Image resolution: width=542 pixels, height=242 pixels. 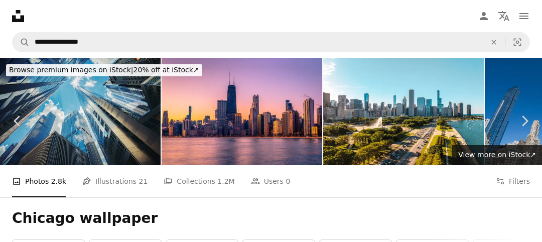 What do you see at coordinates (513, 181) in the screenshot?
I see `button: Filters` at bounding box center [513, 181].